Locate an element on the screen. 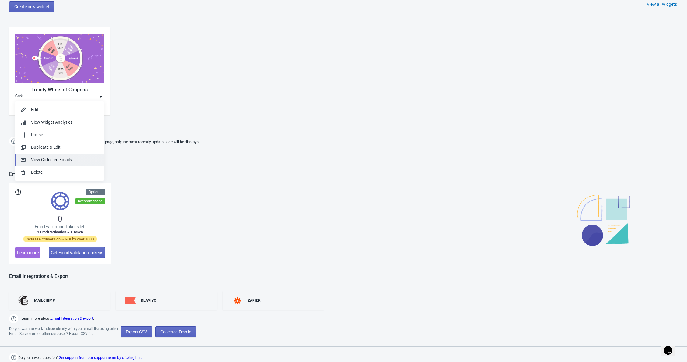  div: Recommended is located at coordinates (90, 201).